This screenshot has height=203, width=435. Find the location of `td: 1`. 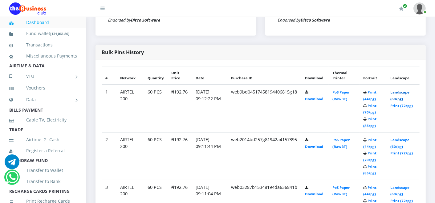

td: 1 is located at coordinates (109, 109).